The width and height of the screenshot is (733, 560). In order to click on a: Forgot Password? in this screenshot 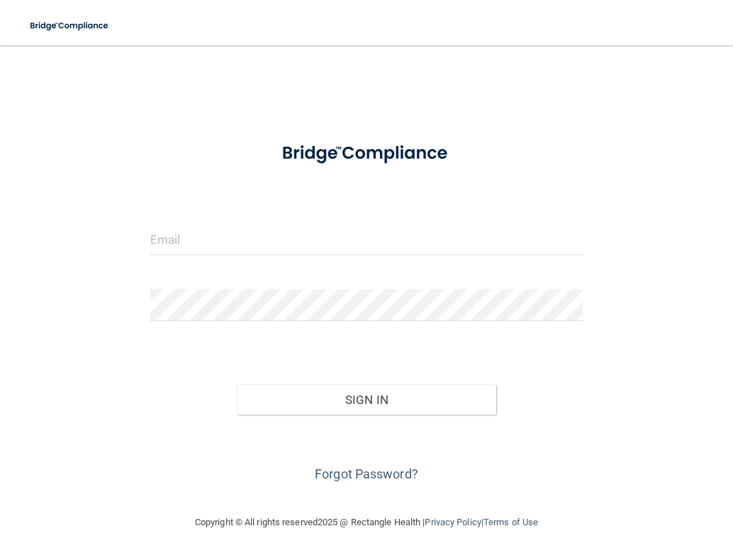, I will do `click(366, 473)`.